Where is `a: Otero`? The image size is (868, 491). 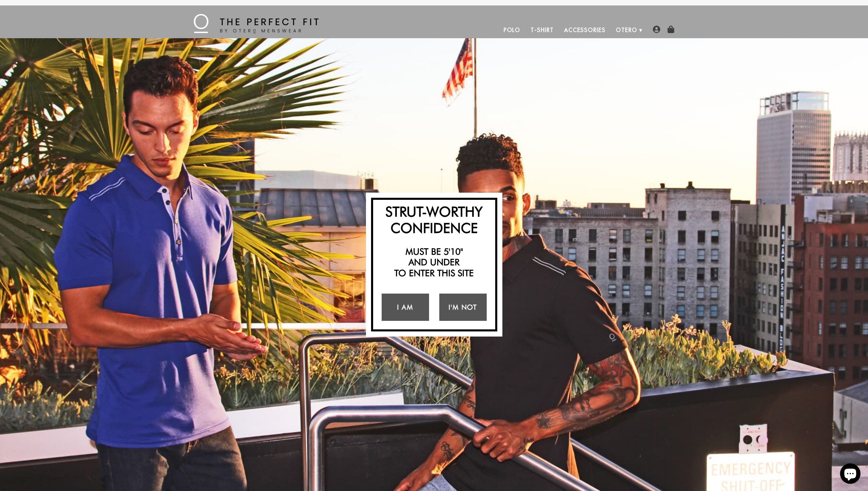
a: Otero is located at coordinates (627, 30).